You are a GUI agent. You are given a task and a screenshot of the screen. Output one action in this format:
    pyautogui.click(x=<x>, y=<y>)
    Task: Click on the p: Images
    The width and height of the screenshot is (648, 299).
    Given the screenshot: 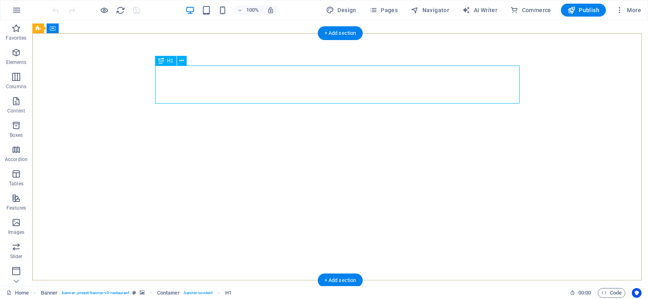 What is the action you would take?
    pyautogui.click(x=16, y=233)
    